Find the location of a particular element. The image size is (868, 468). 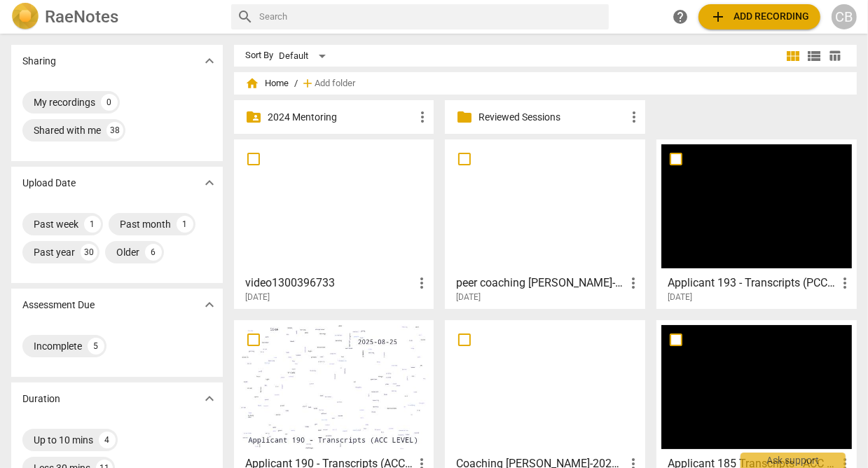

span: table_chart is located at coordinates (835, 55).